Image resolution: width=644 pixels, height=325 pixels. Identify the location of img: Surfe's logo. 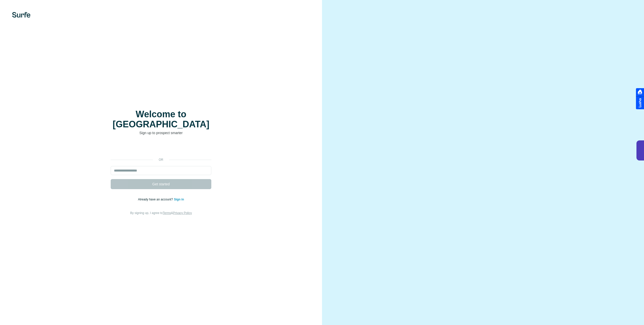
(21, 15).